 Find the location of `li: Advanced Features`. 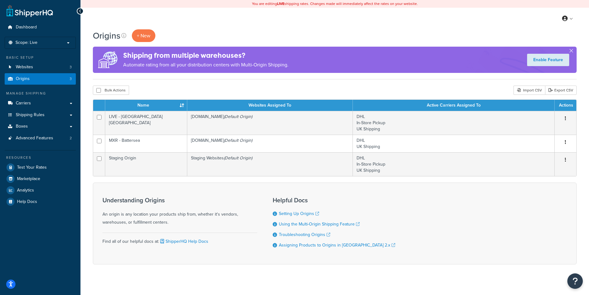

li: Advanced Features is located at coordinates (40, 138).